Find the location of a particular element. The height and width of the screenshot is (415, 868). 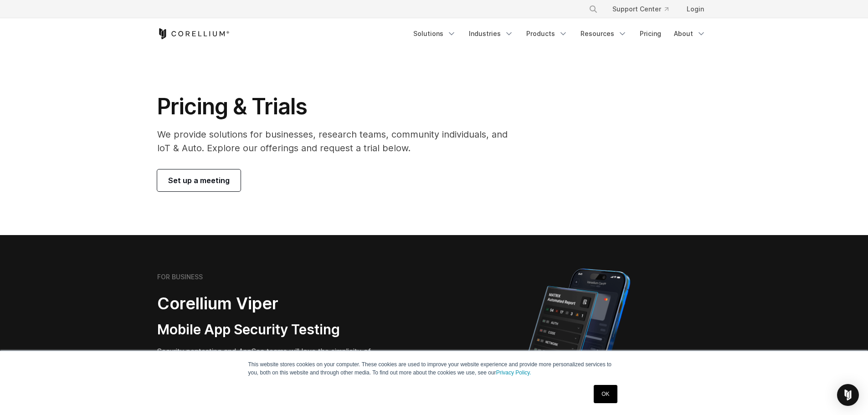

a: Resources is located at coordinates (603, 34).